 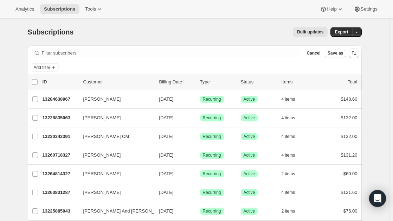 What do you see at coordinates (42, 67) in the screenshot?
I see `span: Add filter` at bounding box center [42, 67].